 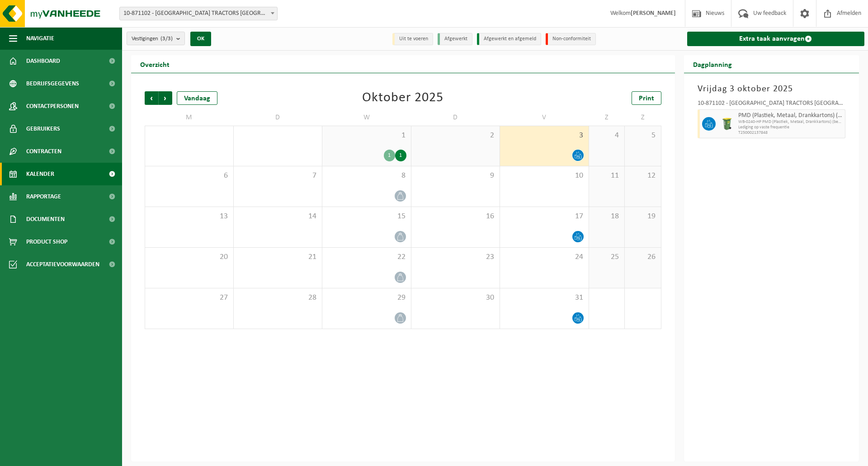 What do you see at coordinates (775, 39) in the screenshot?
I see `a: Extra taak aanvragen` at bounding box center [775, 39].